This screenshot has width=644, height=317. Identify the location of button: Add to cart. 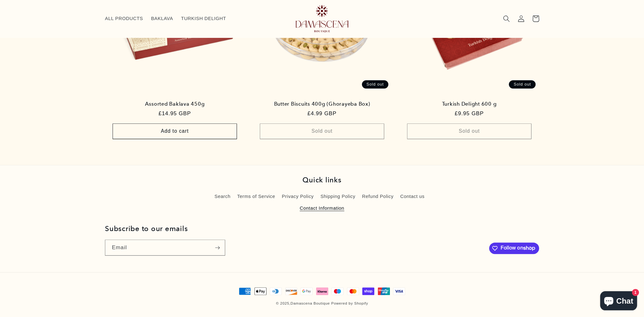
(175, 131).